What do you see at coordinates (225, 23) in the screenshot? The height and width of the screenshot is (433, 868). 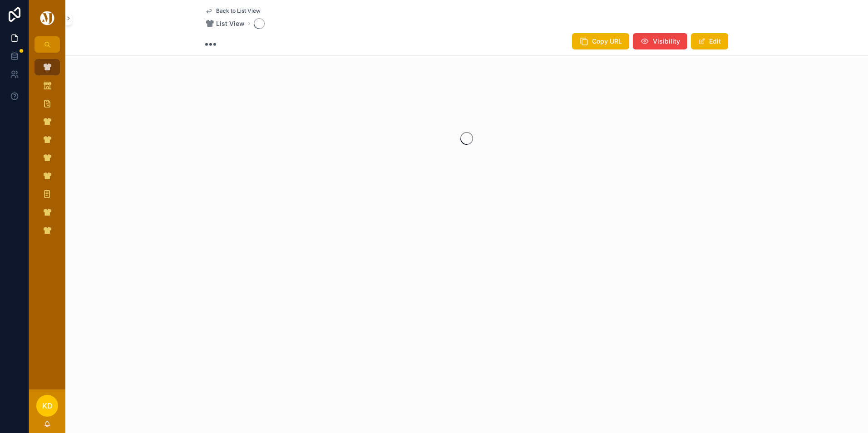 I see `a: List View` at bounding box center [225, 23].